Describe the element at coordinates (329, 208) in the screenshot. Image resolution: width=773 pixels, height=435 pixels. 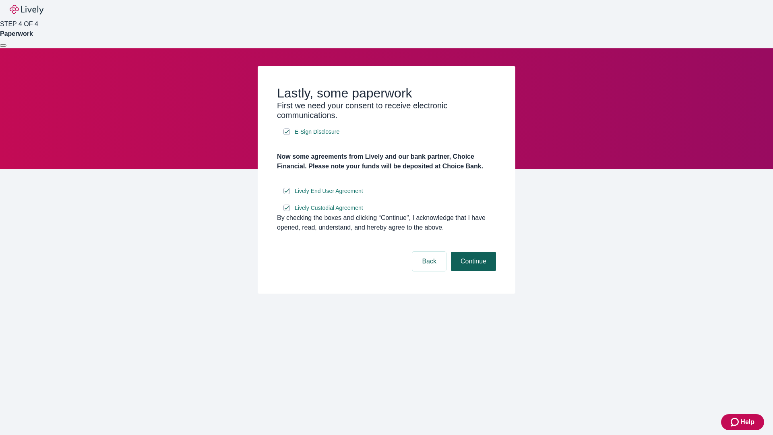
I see `span: Lively Custodial Agreement` at that location.